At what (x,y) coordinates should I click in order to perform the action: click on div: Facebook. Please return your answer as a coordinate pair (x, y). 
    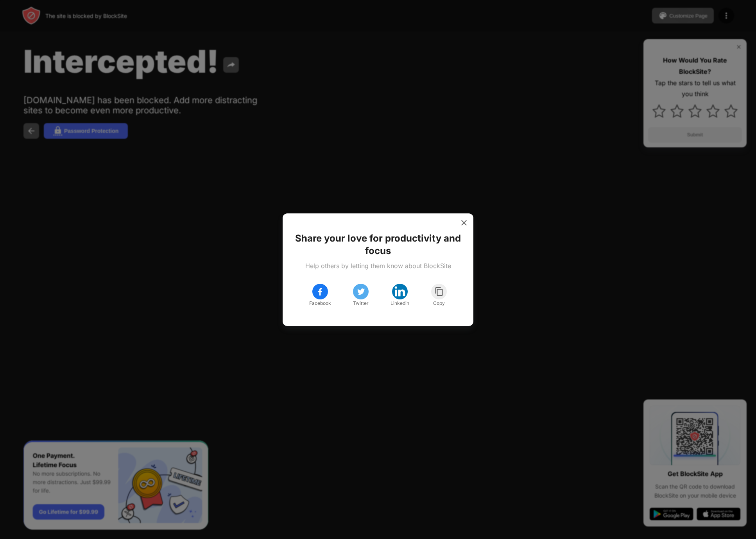
    Looking at the image, I should click on (320, 303).